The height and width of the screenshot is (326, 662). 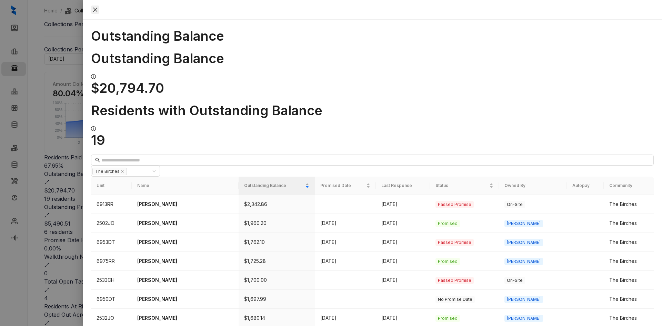 I want to click on th: Autopay, so click(x=585, y=186).